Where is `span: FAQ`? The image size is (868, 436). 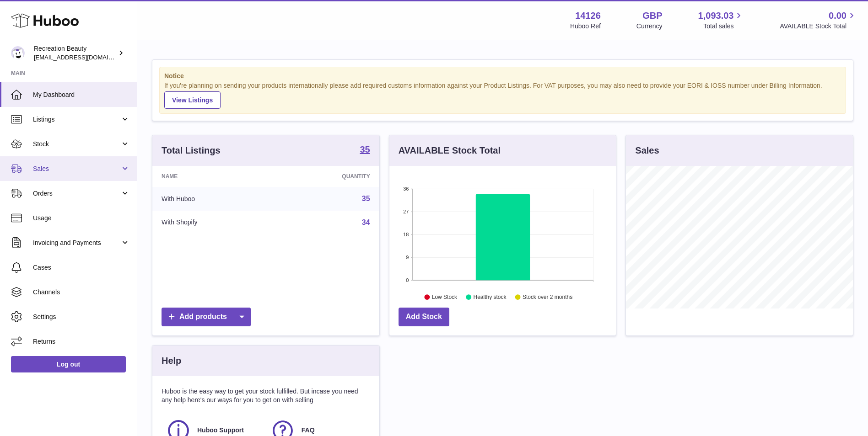 span: FAQ is located at coordinates (308, 430).